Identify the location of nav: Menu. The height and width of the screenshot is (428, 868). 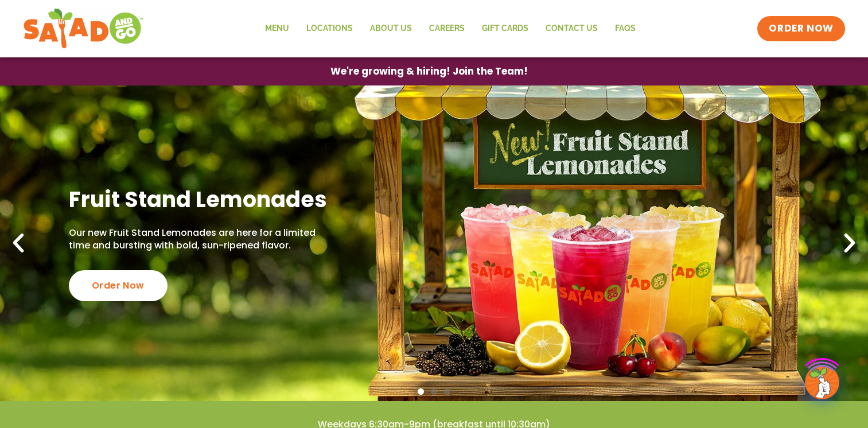
(451, 29).